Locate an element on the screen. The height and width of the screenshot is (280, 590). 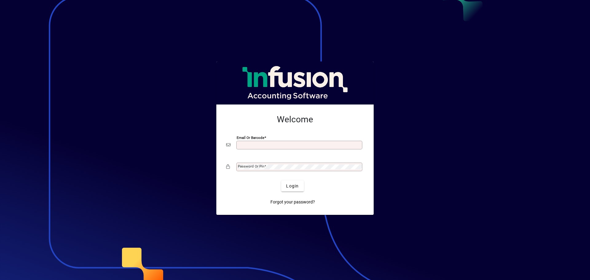
span: Login is located at coordinates (292, 186).